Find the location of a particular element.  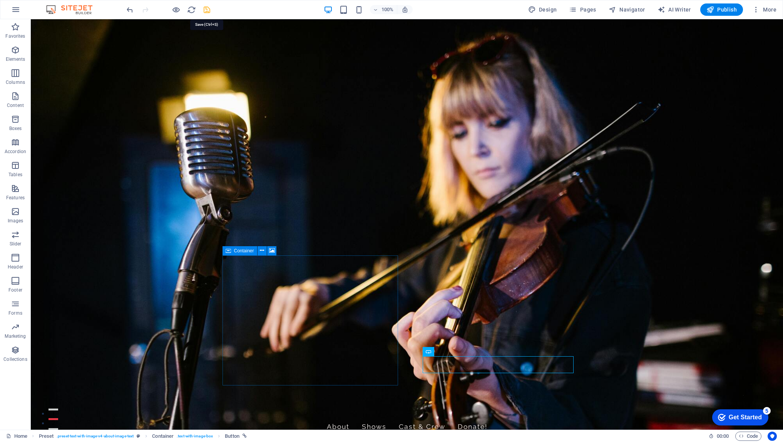

a: Click to cancel selection. Double-click to open Pages is located at coordinates (17, 436).